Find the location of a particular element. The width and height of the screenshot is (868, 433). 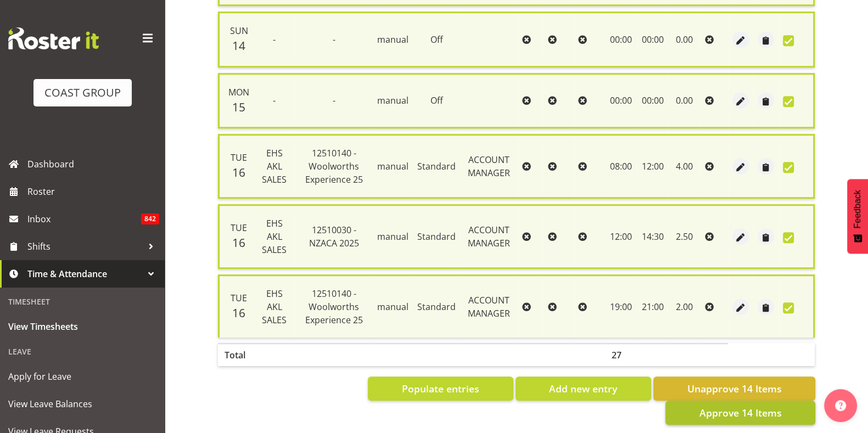

span: Dashboard is located at coordinates (93, 164).